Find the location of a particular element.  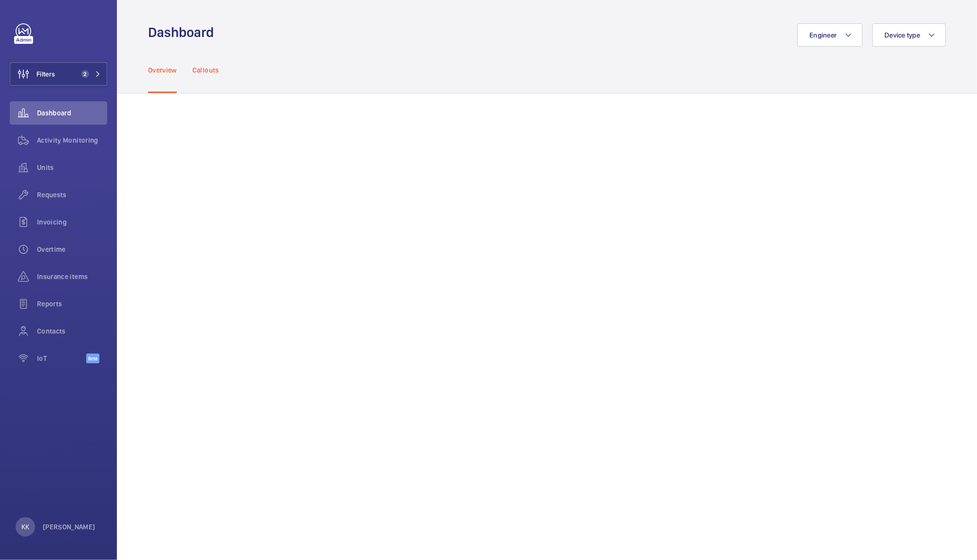

span: Insurance items is located at coordinates (72, 276).